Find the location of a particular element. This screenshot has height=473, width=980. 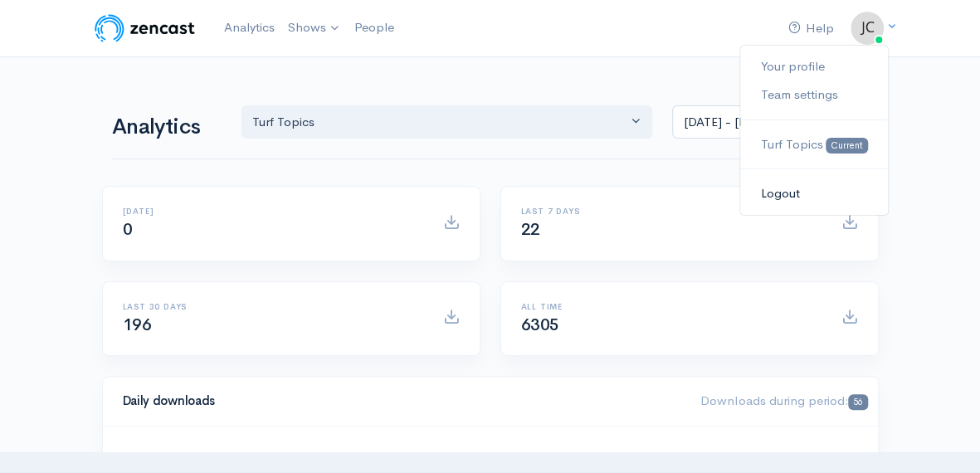

input: analytics date range selector is located at coordinates (753, 122).